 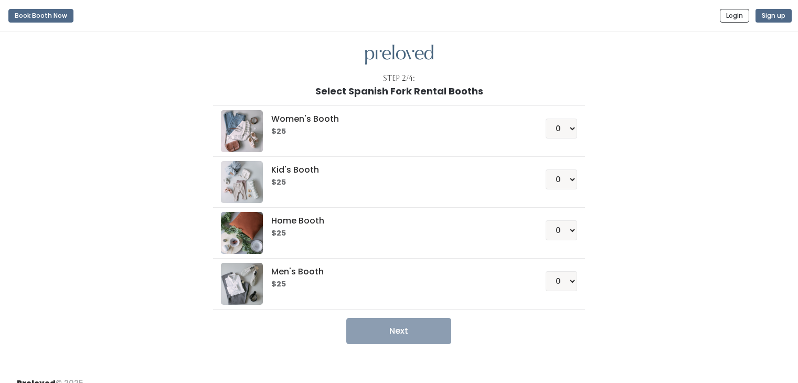 What do you see at coordinates (399, 331) in the screenshot?
I see `button: Next` at bounding box center [399, 331].